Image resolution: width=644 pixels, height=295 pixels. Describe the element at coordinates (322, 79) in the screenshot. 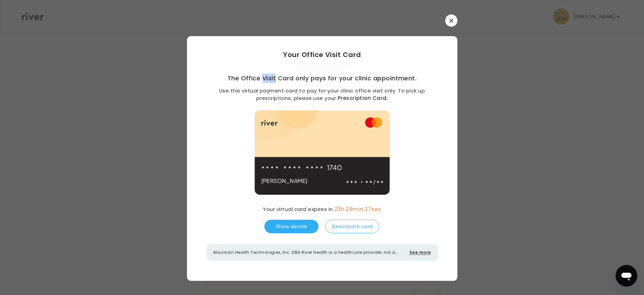

I see `h3: The Office Visit Card only pays for your clinic appointment.` at that location.